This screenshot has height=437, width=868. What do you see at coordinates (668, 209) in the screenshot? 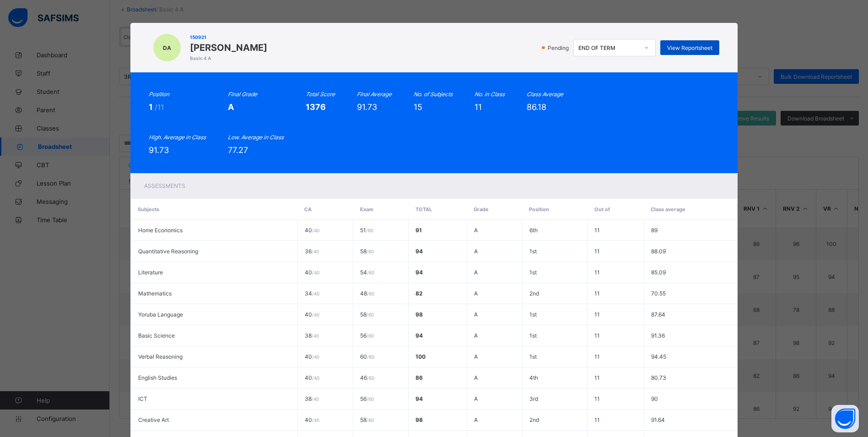
I see `span: Class average` at bounding box center [668, 209].